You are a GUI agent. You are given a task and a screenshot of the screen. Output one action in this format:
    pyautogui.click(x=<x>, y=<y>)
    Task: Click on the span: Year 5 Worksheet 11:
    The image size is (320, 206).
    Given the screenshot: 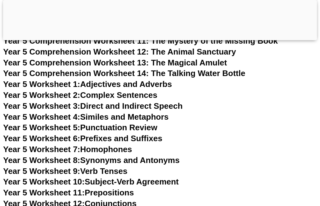 What is the action you would take?
    pyautogui.click(x=44, y=193)
    